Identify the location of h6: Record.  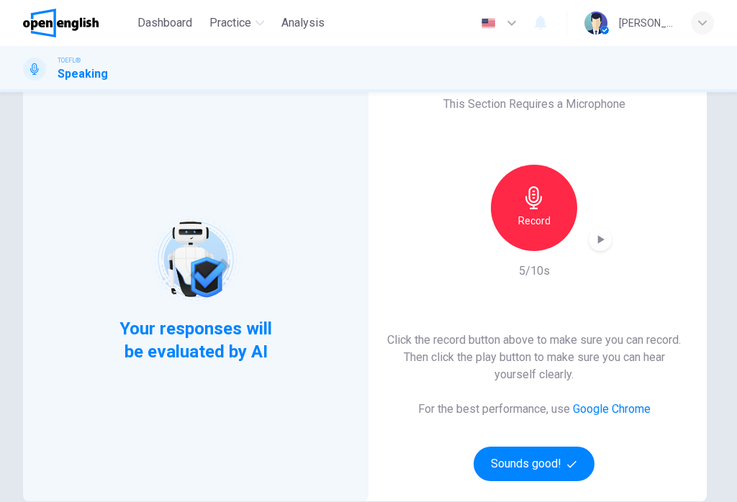
(534, 221).